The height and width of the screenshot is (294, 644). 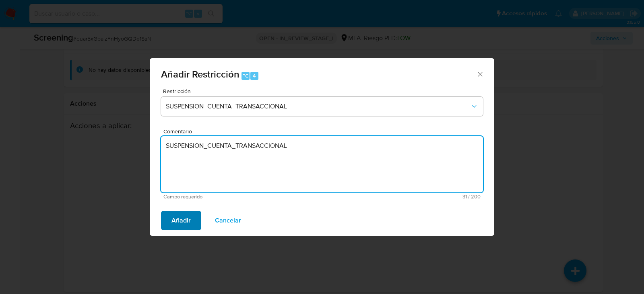 I want to click on span: Cancelar, so click(x=228, y=221).